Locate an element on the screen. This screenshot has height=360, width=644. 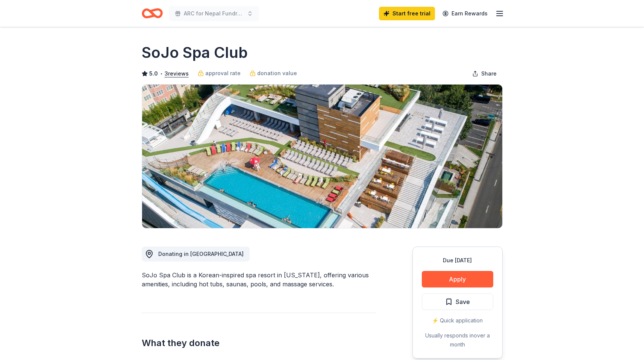
h1: SoJo Spa Club is located at coordinates (195, 53).